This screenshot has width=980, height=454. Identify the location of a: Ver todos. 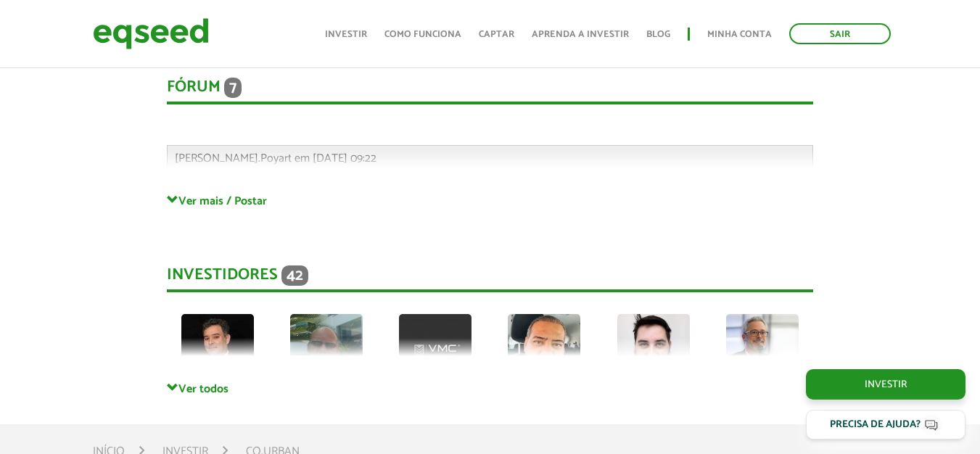
(490, 388).